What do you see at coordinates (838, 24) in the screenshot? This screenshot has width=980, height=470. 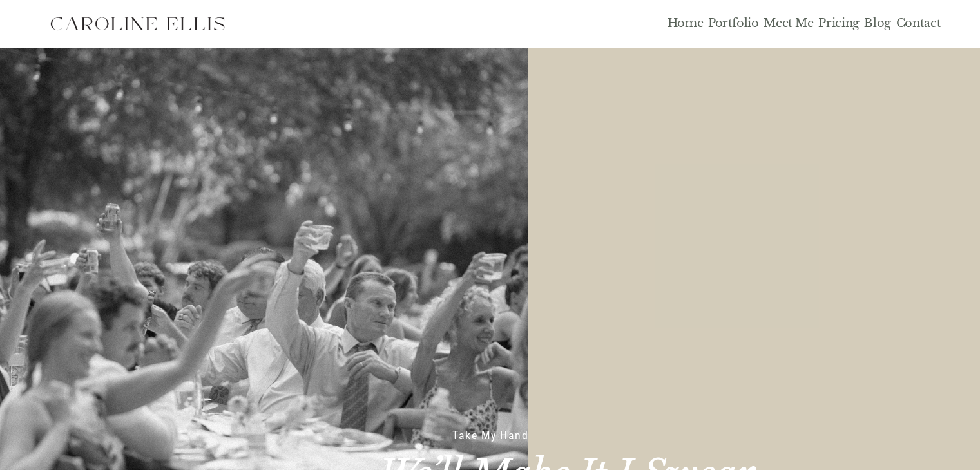 I see `a: Pricing` at bounding box center [838, 24].